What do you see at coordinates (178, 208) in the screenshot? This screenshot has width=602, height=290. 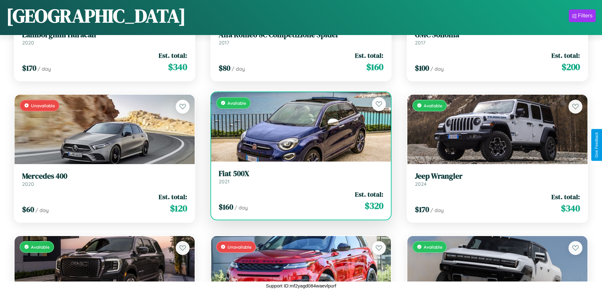 I see `span: $ 120` at bounding box center [178, 208].